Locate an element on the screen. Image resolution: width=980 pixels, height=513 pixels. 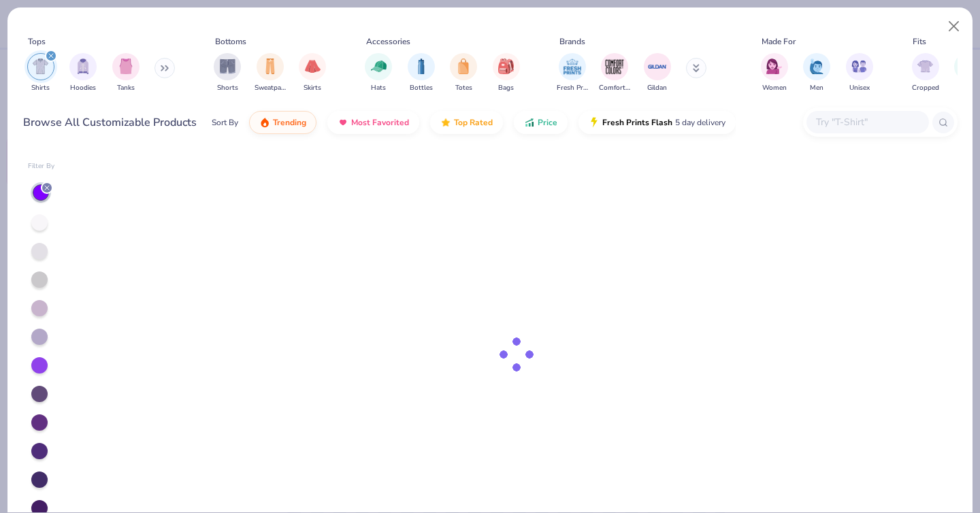
img: trending.gif is located at coordinates (264, 122).